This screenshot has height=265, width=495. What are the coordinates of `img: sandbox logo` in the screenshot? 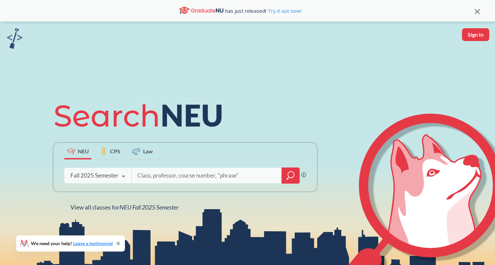 It's located at (14, 38).